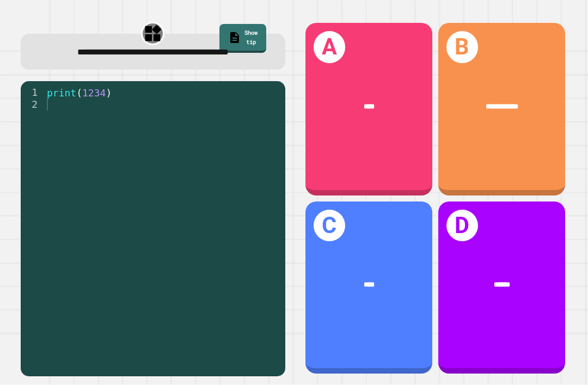 This screenshot has width=588, height=385. Describe the element at coordinates (32, 92) in the screenshot. I see `div: 1` at that location.